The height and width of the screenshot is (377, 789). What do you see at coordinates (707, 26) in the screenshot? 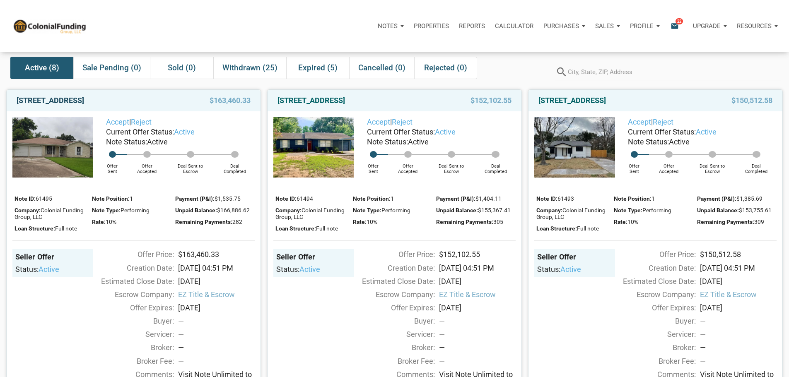
I see `p: Upgrade` at bounding box center [707, 26].